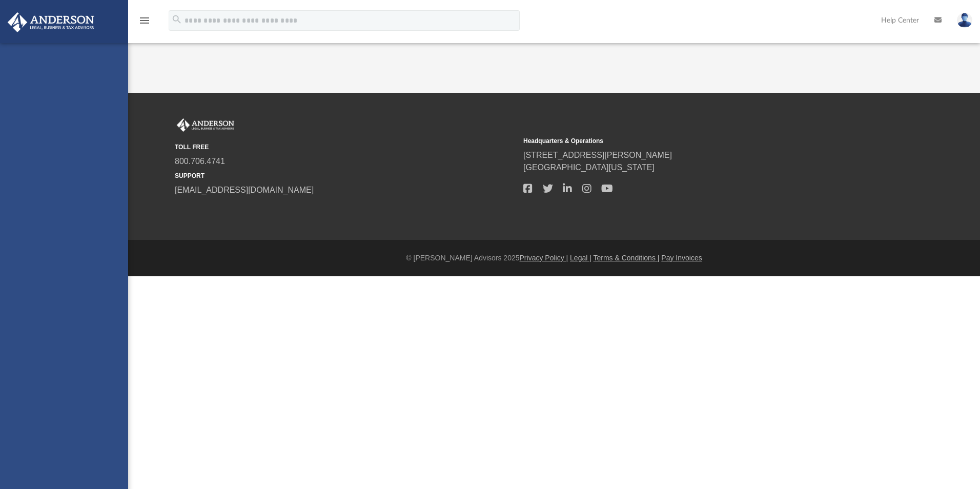  What do you see at coordinates (626, 258) in the screenshot?
I see `a: Terms & Conditions |` at bounding box center [626, 258].